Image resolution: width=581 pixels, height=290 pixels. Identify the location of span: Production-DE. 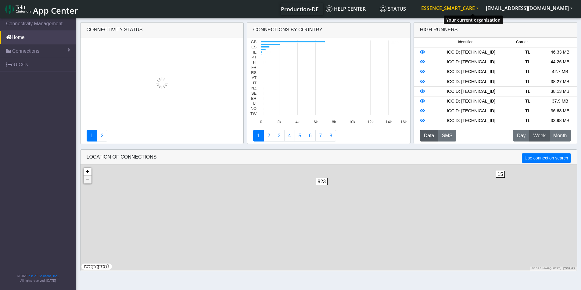
(300, 9).